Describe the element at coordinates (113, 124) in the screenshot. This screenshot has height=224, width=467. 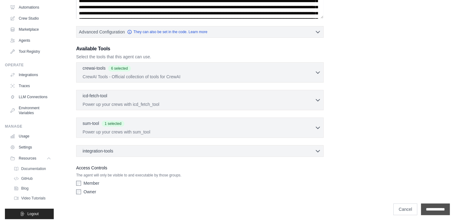
I see `span: 1 selected` at that location.